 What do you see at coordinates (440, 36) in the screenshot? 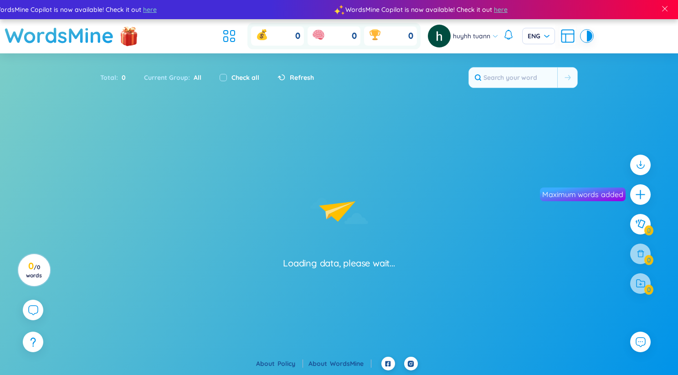
I see `a: avatar` at bounding box center [440, 36].